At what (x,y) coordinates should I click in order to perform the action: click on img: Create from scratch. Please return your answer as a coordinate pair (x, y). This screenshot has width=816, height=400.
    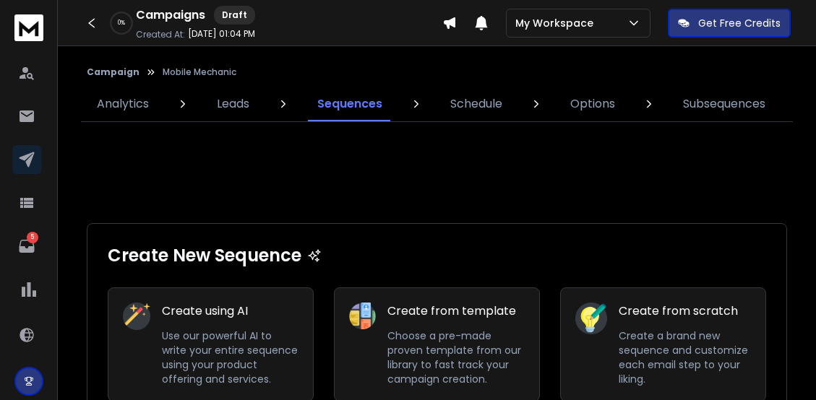
    Looking at the image, I should click on (591, 319).